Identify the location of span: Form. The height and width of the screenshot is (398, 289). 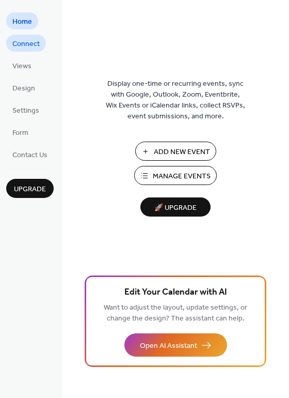
(20, 133).